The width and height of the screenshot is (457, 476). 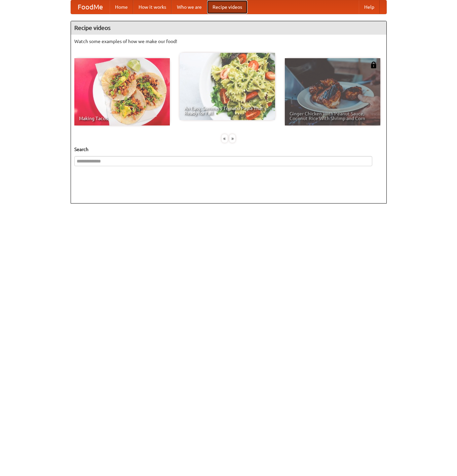 What do you see at coordinates (152, 7) in the screenshot?
I see `a: How it works` at bounding box center [152, 7].